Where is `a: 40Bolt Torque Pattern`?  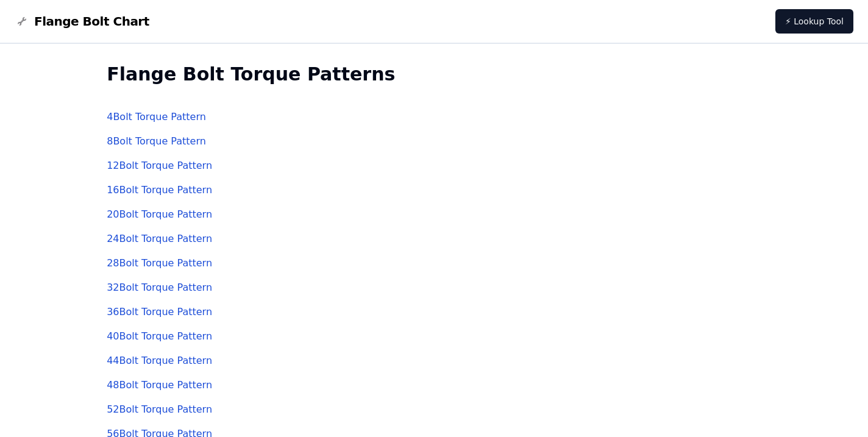
a: 40Bolt Torque Pattern is located at coordinates (159, 336).